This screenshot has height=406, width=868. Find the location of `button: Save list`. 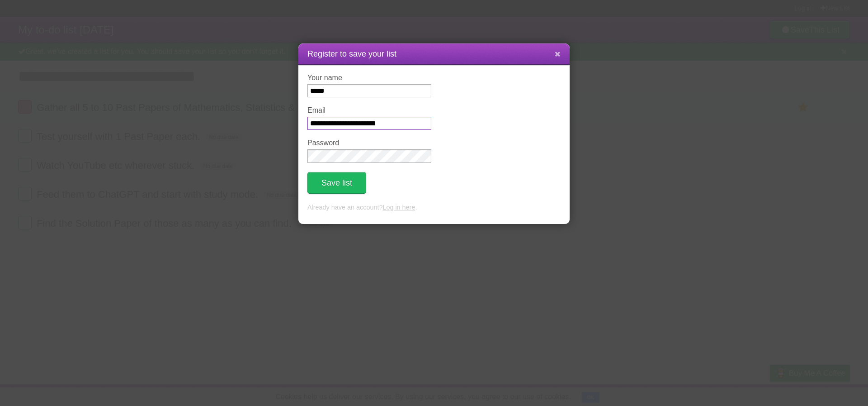

button: Save list is located at coordinates (337, 183).